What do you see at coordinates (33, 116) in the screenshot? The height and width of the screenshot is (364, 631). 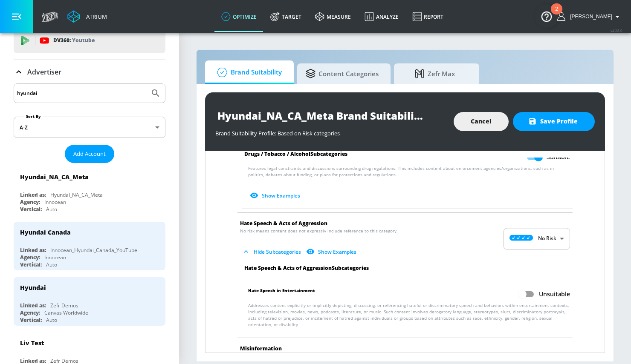 I see `label: Sort By` at bounding box center [33, 116].